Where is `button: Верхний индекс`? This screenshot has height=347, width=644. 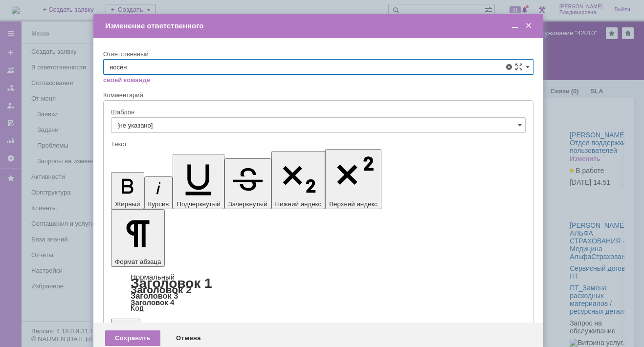
button: Верхний индекс is located at coordinates (353, 179).